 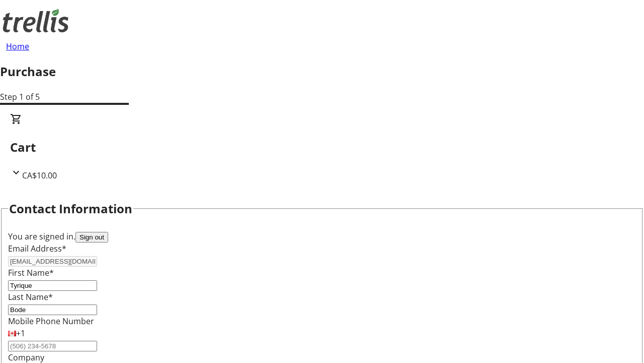 I want to click on label: Company, so click(x=26, y=358).